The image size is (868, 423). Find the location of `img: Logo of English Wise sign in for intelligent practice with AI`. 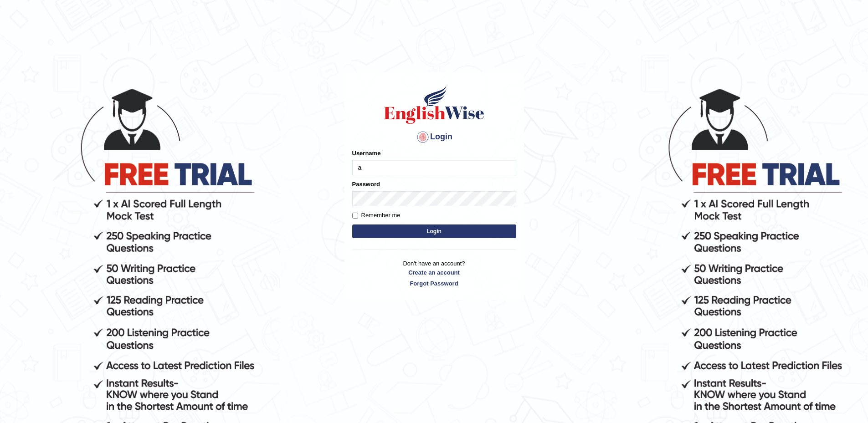

img: Logo of English Wise sign in for intelligent practice with AI is located at coordinates (434, 105).